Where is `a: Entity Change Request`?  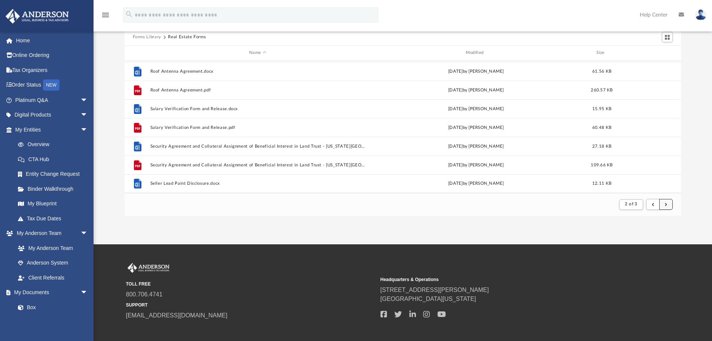 a: Entity Change Request is located at coordinates (55, 174).